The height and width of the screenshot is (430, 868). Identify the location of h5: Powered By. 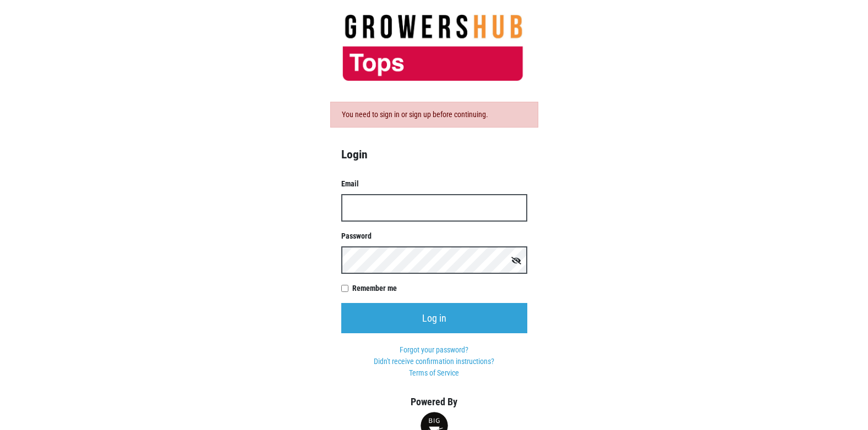
(434, 402).